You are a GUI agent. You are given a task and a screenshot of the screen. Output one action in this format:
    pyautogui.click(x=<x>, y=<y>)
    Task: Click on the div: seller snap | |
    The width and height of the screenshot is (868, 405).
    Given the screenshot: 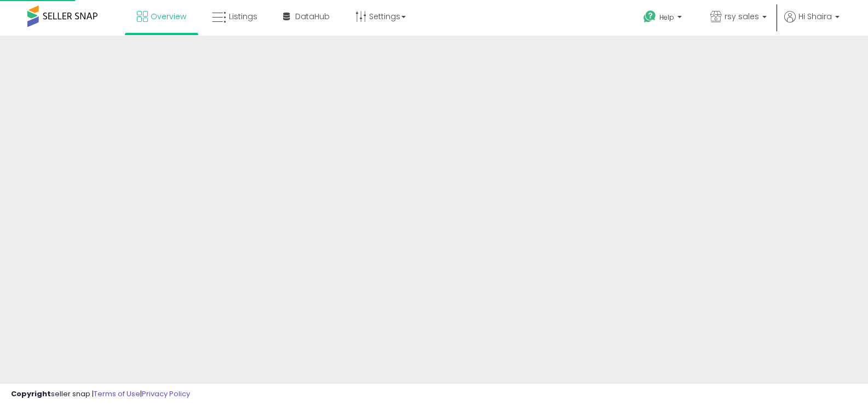 What is the action you would take?
    pyautogui.click(x=100, y=394)
    